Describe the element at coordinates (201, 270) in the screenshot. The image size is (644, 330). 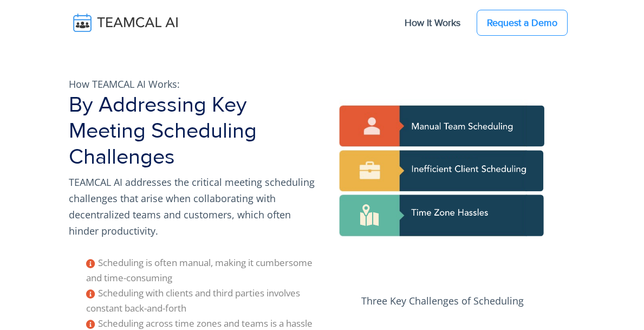
I see `li: Scheduling is often manual, making it cumbersome and time-consuming` at that location.